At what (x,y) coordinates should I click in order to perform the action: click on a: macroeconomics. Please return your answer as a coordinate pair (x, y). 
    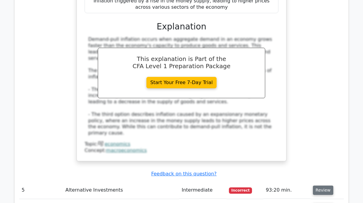
    Looking at the image, I should click on (127, 150).